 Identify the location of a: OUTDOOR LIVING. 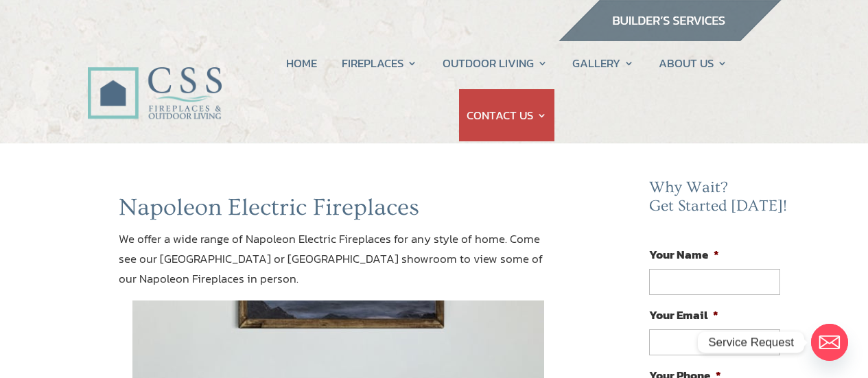
(495, 63).